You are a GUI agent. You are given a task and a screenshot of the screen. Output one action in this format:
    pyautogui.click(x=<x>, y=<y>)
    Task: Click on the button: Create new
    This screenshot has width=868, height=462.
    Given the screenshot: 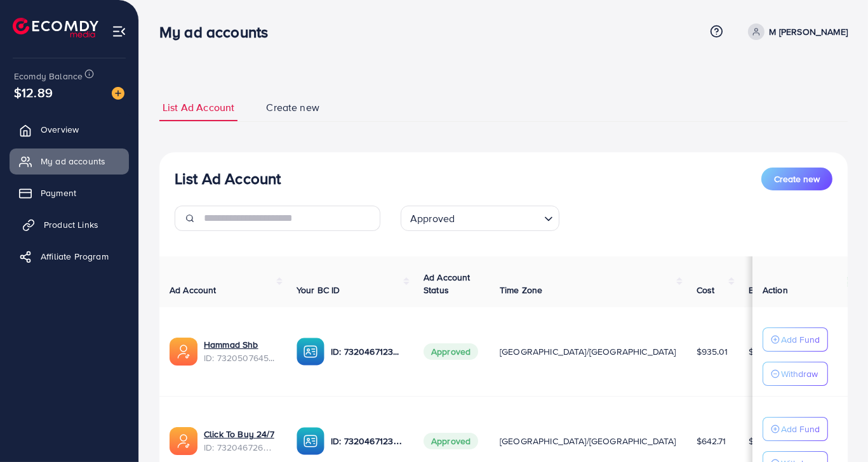 What is the action you would take?
    pyautogui.click(x=797, y=179)
    